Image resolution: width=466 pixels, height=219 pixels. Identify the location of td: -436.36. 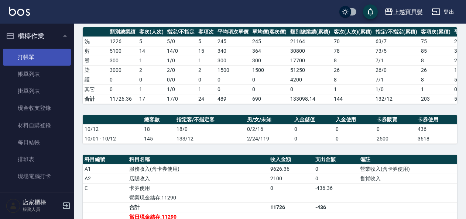
(335, 188).